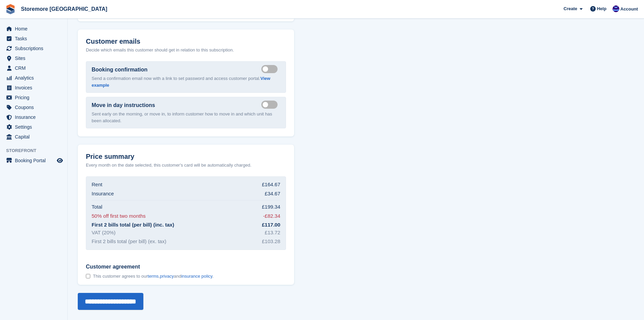  Describe the element at coordinates (10, 9) in the screenshot. I see `img: stora-icon-8386f47178a22dfd0bd8f6a31ec36ba5ce8667c1dd55bd0f319d3a0aa187defe.svg` at that location.